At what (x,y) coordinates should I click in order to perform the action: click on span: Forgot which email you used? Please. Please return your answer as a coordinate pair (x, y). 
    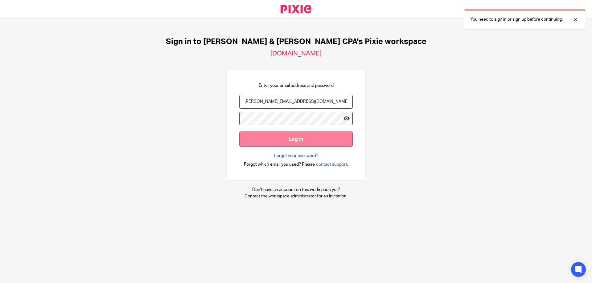
    Looking at the image, I should click on (279, 165).